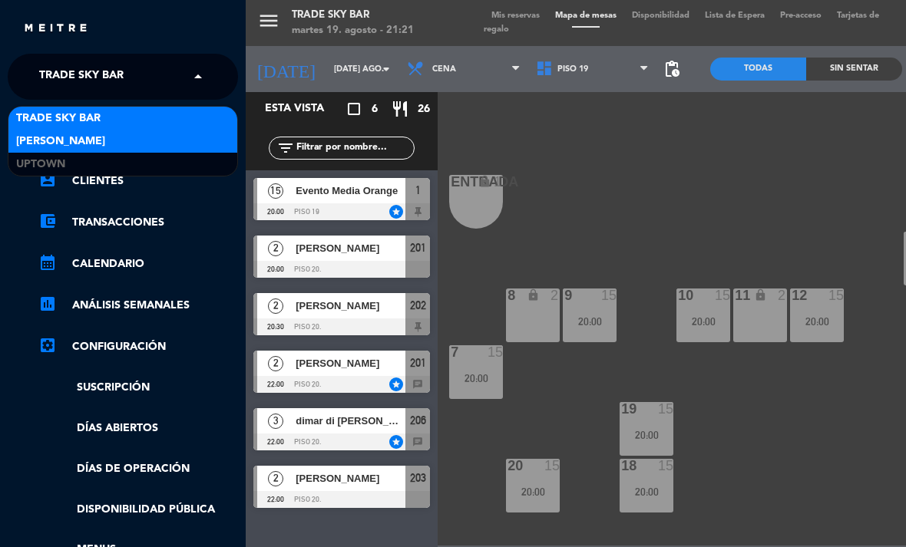  What do you see at coordinates (375, 109) in the screenshot?
I see `span: 6` at bounding box center [375, 109].